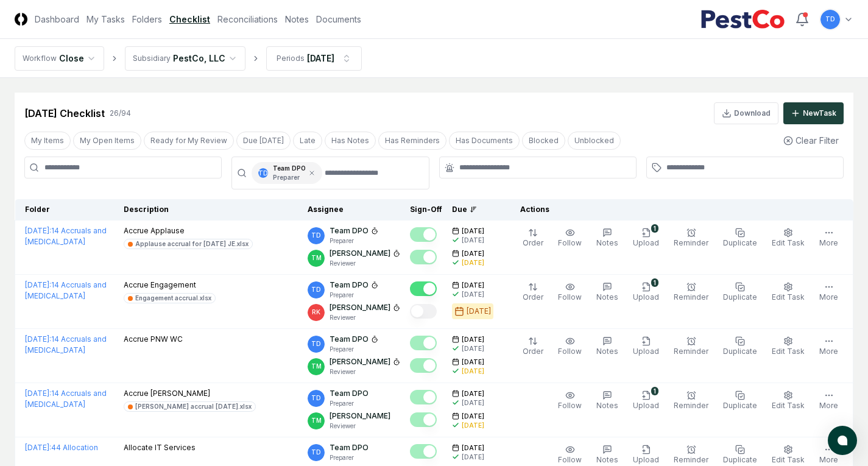  Describe the element at coordinates (263, 140) in the screenshot. I see `button: Due Today` at that location.